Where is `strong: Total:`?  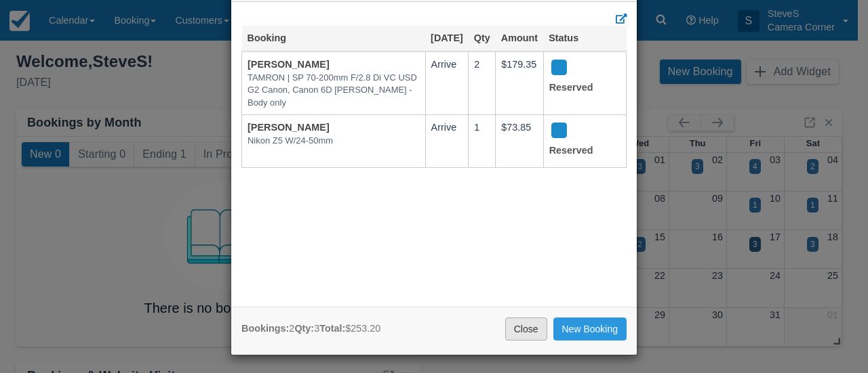 strong: Total: is located at coordinates (332, 329).